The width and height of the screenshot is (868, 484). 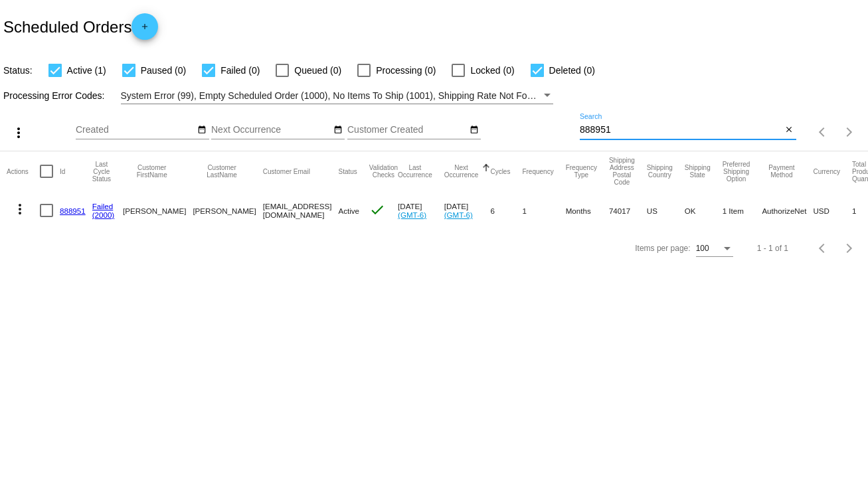 What do you see at coordinates (163, 70) in the screenshot?
I see `span: Paused (0)` at bounding box center [163, 70].